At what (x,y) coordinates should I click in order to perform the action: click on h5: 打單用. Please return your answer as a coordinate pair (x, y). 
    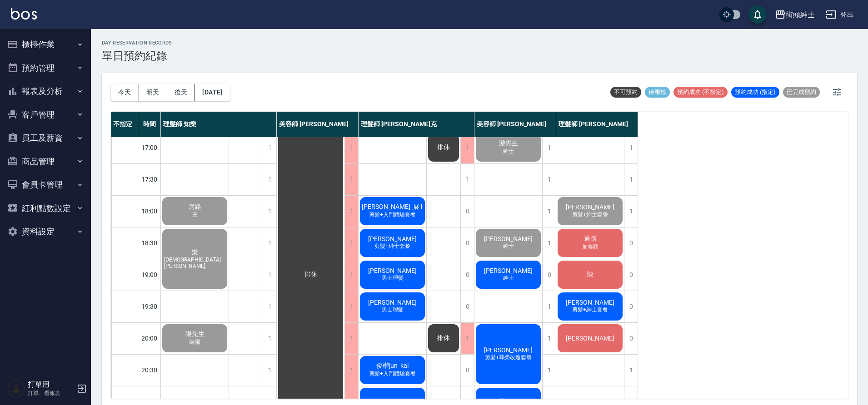
    Looking at the image, I should click on (51, 384).